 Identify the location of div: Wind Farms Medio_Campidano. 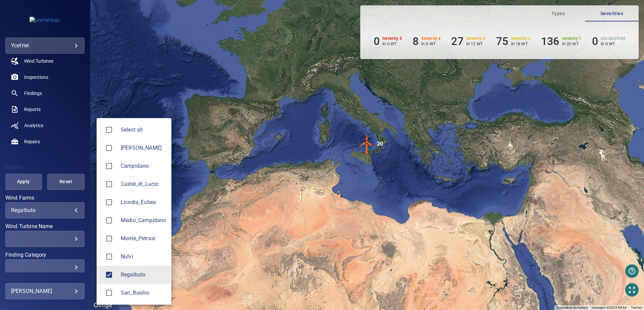
(143, 220).